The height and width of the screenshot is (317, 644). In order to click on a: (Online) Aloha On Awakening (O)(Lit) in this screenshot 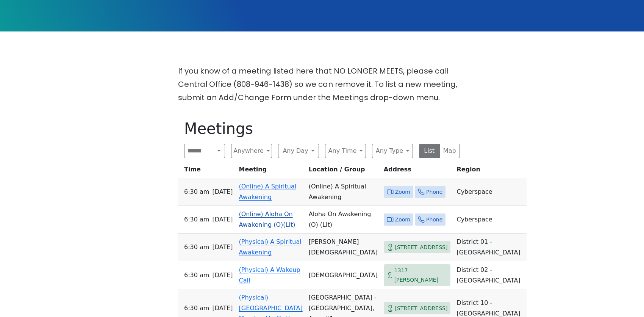, I will do `click(267, 219)`.